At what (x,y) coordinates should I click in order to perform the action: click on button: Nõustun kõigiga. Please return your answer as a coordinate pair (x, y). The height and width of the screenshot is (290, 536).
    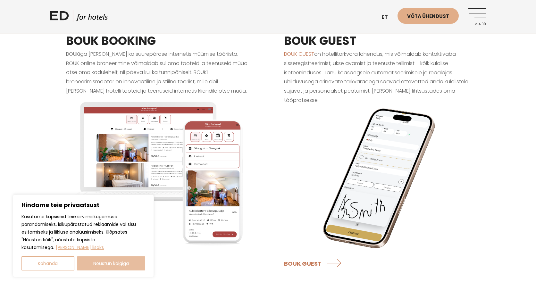
    Looking at the image, I should click on (111, 264).